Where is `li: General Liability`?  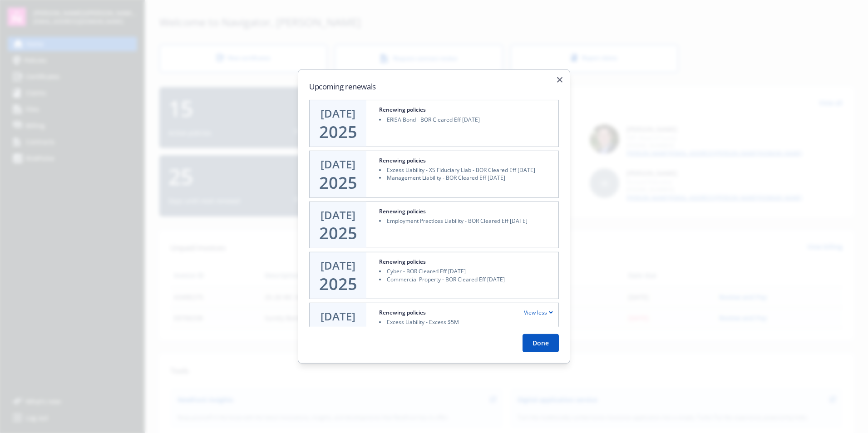
li: General Liability is located at coordinates (465, 330).